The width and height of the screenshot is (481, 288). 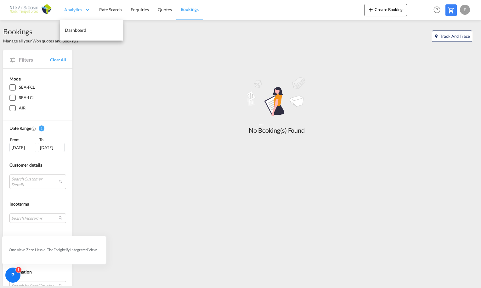 I want to click on div: AIR, so click(x=22, y=108).